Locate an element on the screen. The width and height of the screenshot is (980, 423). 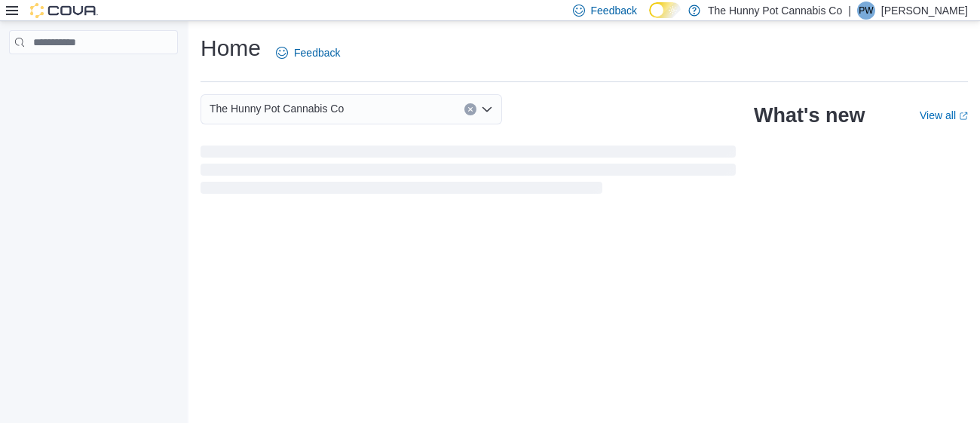
a: Feedback is located at coordinates (307, 52).